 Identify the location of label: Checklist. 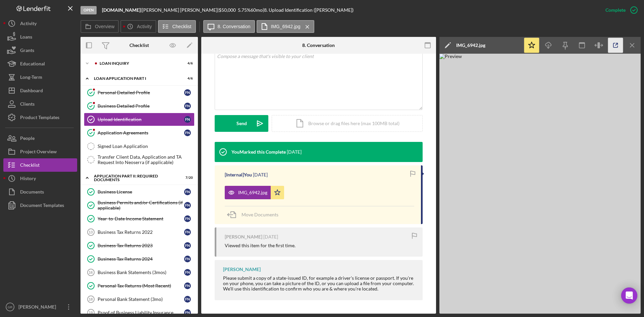
(182, 27).